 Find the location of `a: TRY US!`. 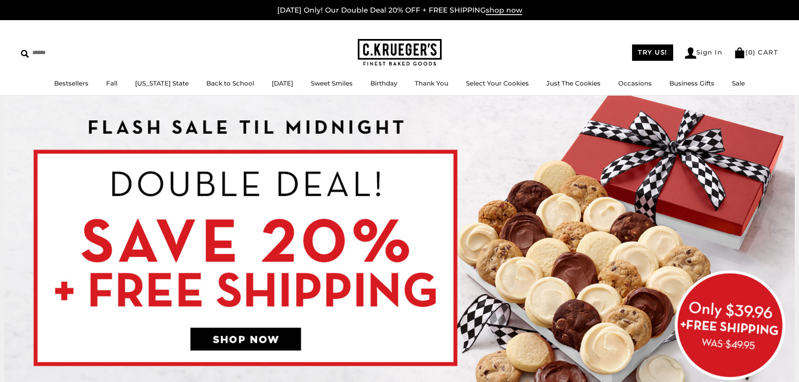

a: TRY US! is located at coordinates (653, 52).